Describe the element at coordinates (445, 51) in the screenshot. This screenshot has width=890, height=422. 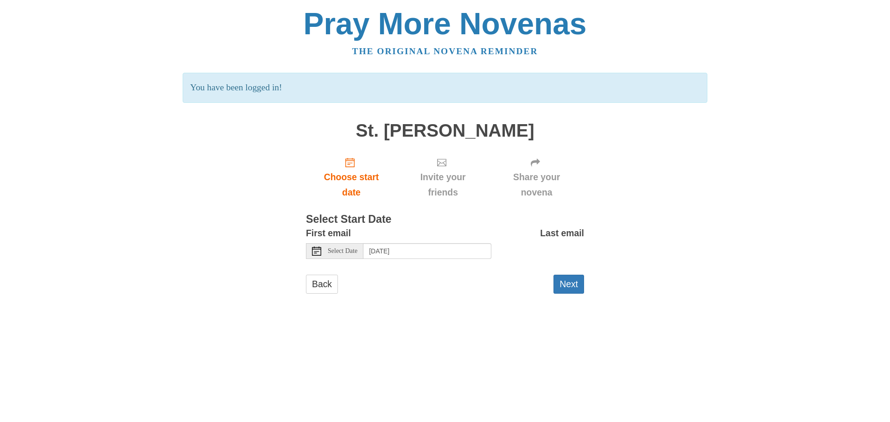
I see `a: The original novena reminder` at that location.